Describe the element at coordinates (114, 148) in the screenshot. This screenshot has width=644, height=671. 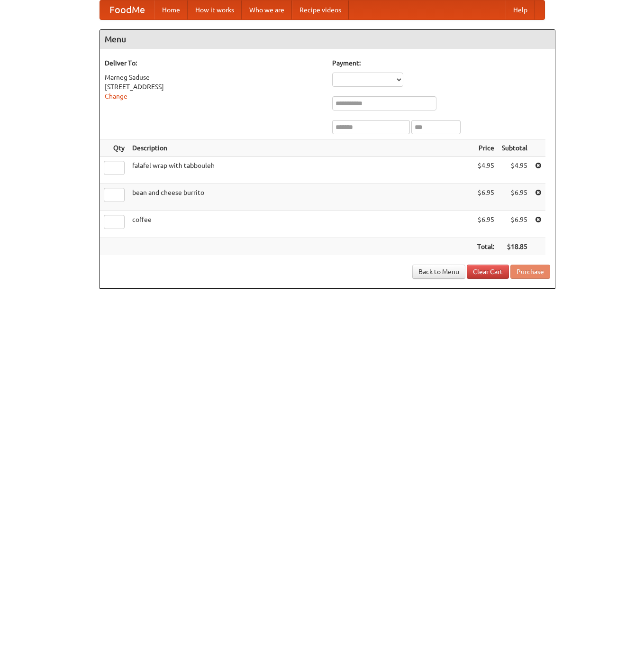
I see `th: Qty` at that location.